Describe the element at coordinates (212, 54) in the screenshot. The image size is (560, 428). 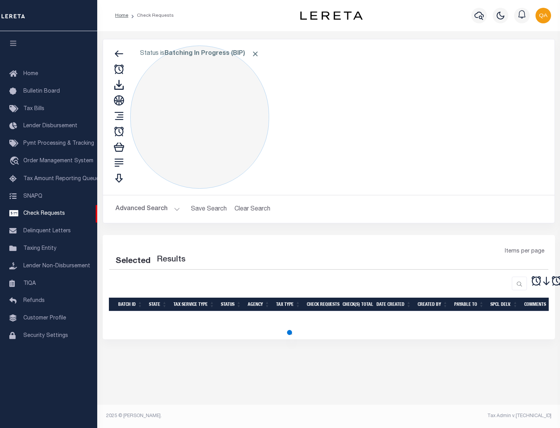
I see `b: Batching In Progress (BIP)` at that location.